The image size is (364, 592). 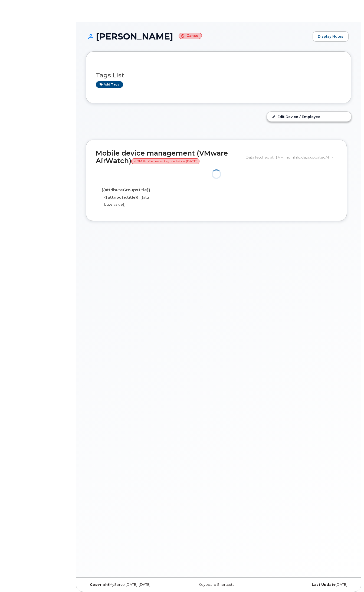 I want to click on h2: Mobile device management (VMware AirWatch), so click(x=169, y=157).